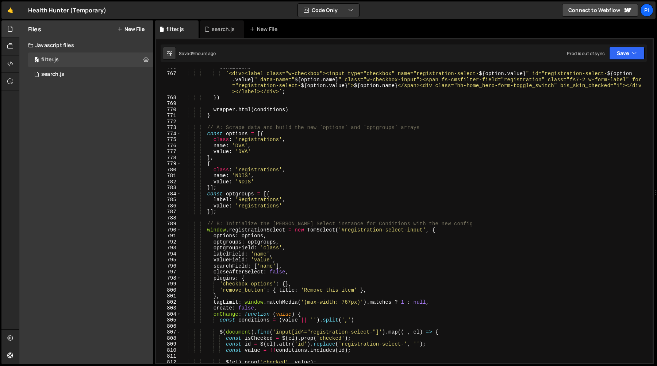  Describe the element at coordinates (169, 176) in the screenshot. I see `div: 781` at that location.